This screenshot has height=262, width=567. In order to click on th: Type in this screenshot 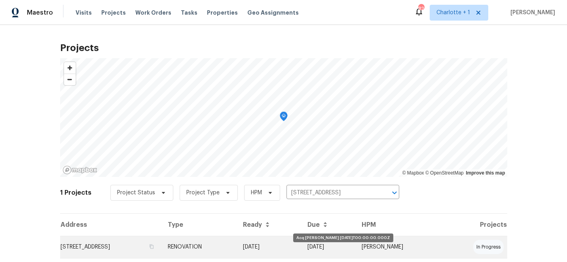, I will do `click(199, 225)`.